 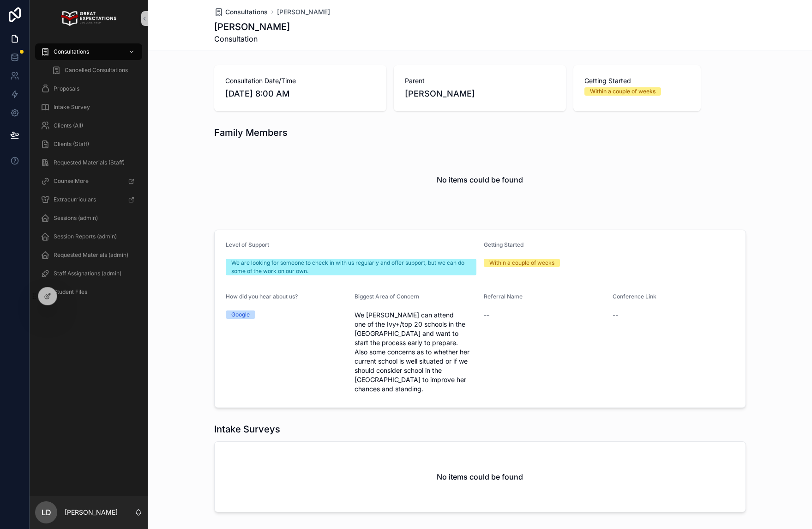 What do you see at coordinates (67, 89) in the screenshot?
I see `span: Proposals` at bounding box center [67, 89].